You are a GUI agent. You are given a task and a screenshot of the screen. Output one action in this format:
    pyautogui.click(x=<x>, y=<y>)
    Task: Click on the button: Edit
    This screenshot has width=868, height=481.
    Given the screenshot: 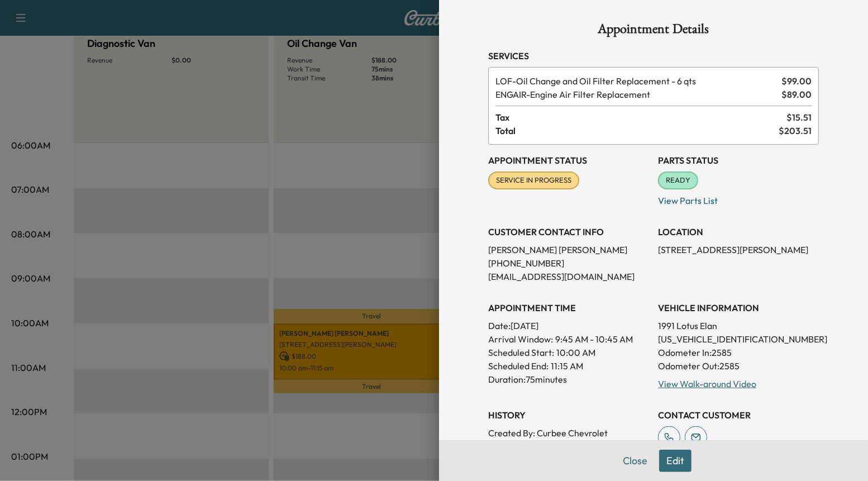 What is the action you would take?
    pyautogui.click(x=676, y=461)
    